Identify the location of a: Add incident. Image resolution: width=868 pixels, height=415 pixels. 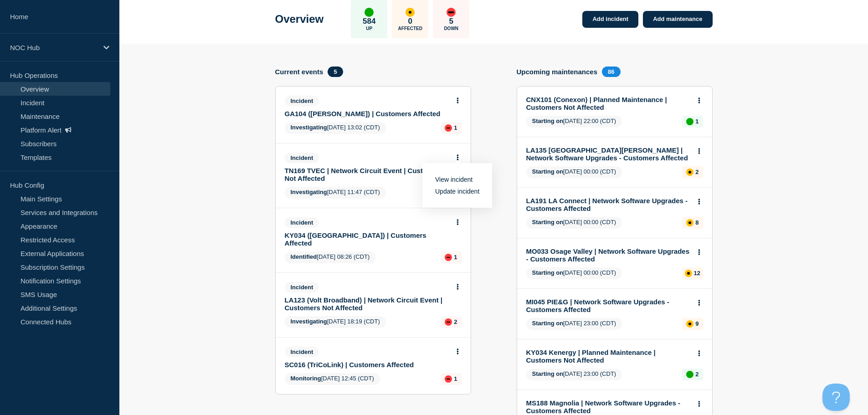
(610, 19).